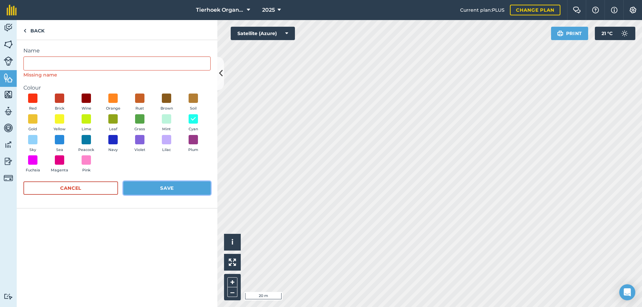 This screenshot has width=642, height=307. What do you see at coordinates (33, 150) in the screenshot?
I see `span: Sky` at bounding box center [33, 150].